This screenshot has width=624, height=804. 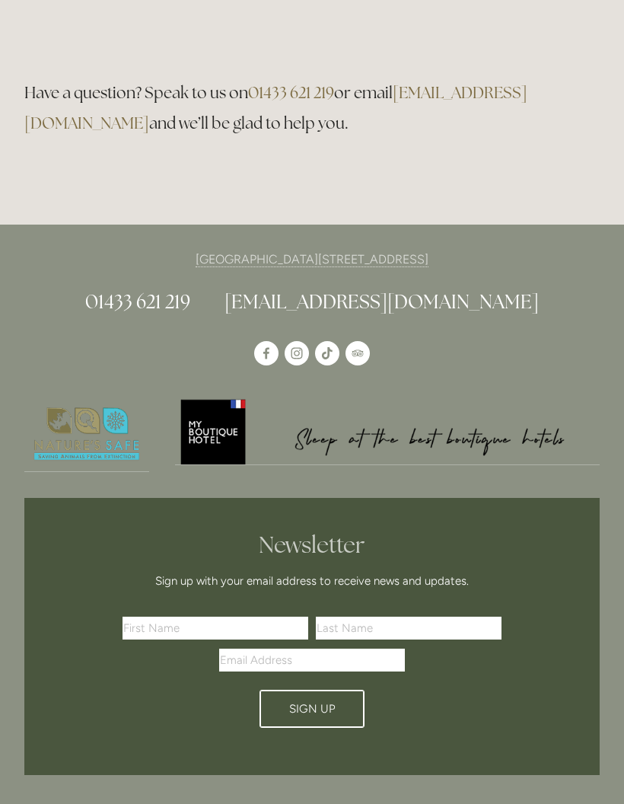 I want to click on img: Nature's Safe - Logo, so click(x=87, y=434).